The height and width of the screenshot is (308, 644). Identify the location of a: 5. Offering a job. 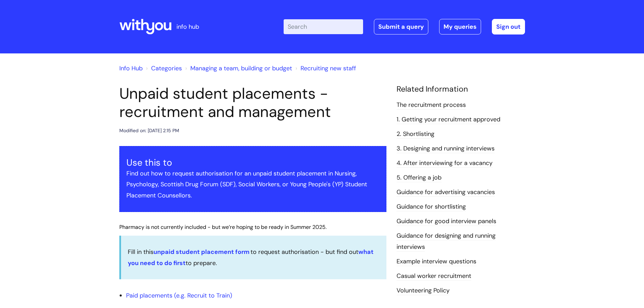
(419, 178).